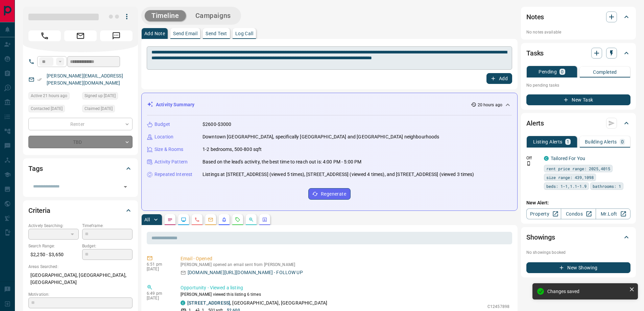  Describe the element at coordinates (80, 169) in the screenshot. I see `div: Tags` at that location.